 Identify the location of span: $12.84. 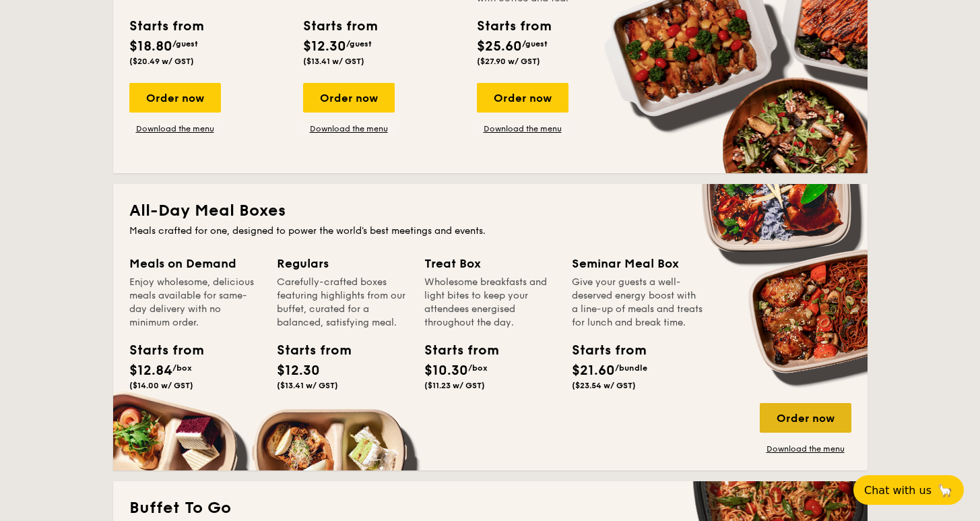
(151, 371).